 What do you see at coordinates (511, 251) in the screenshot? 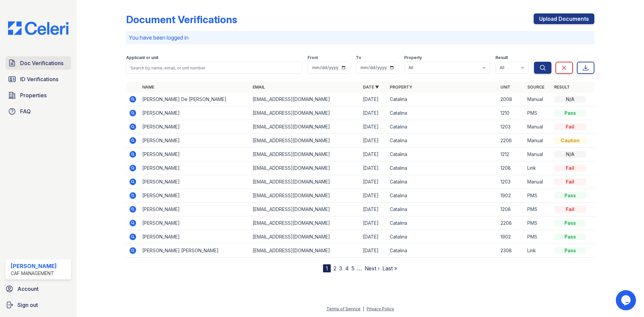
I see `td: 2308` at bounding box center [511, 251].